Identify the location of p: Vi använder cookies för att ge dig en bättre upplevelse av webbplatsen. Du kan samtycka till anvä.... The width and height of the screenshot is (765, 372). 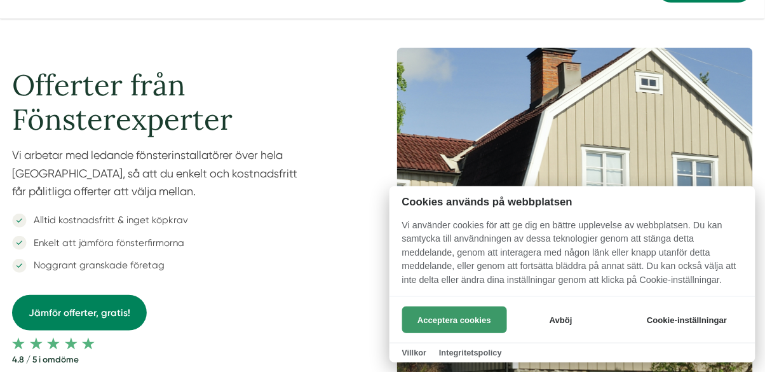
(572, 257).